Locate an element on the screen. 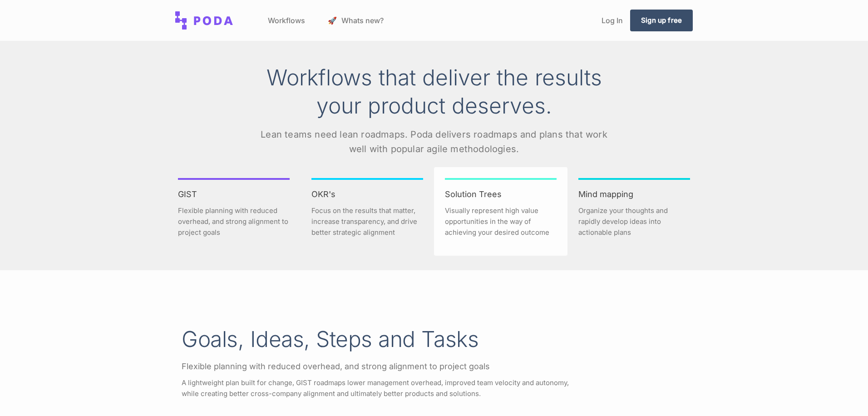  p: Flexible planning with reduced overhead, and strong alignment to project goals is located at coordinates (234, 222).